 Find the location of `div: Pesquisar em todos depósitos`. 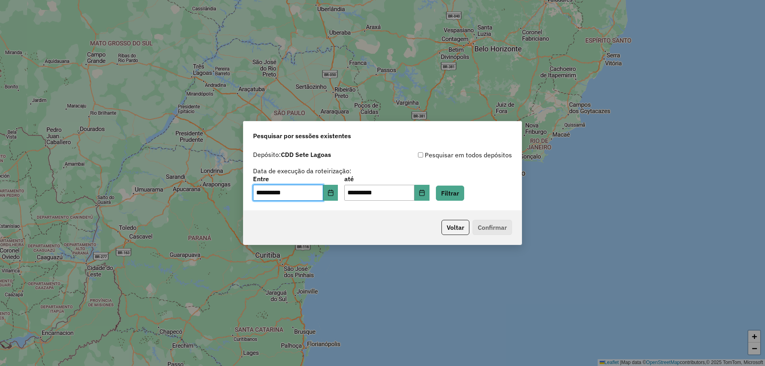

div: Pesquisar em todos depósitos is located at coordinates (447, 155).